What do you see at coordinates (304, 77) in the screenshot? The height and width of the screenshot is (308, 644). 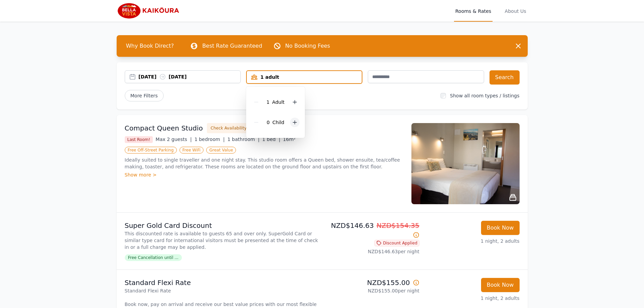 I see `div: 1 adult` at bounding box center [304, 77].